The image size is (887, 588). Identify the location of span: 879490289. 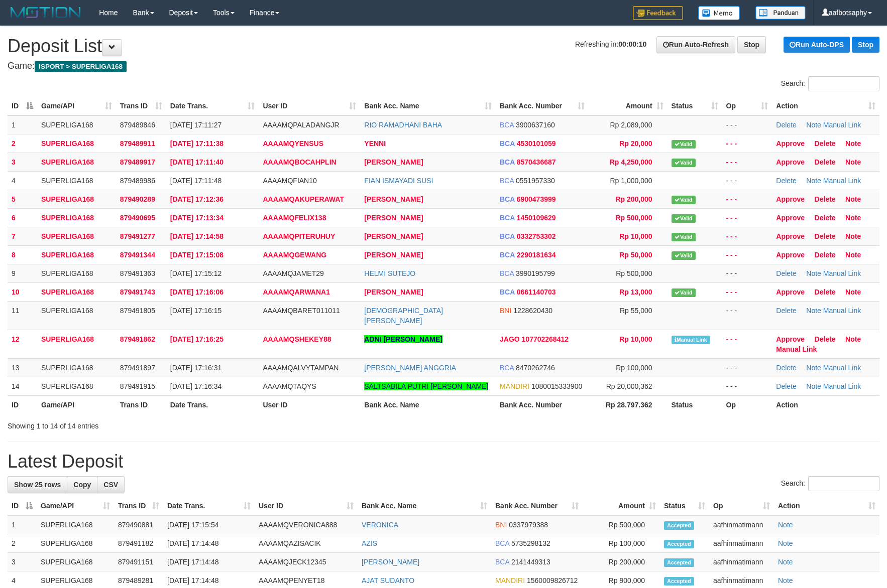
(137, 199).